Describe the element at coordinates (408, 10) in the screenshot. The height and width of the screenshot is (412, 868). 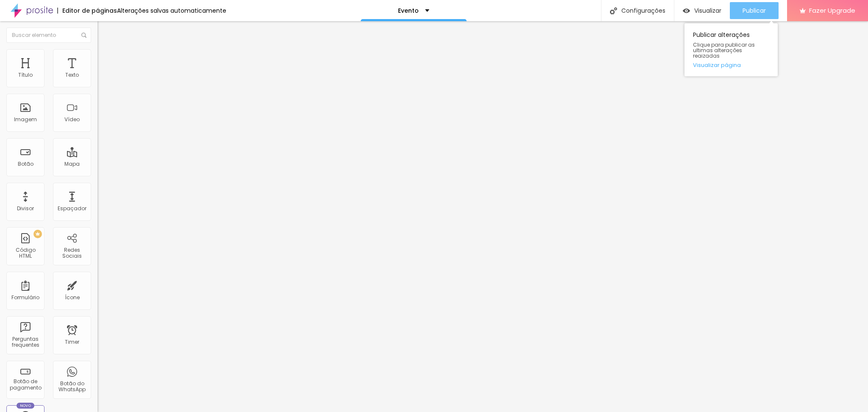
I see `p: Evento` at that location.